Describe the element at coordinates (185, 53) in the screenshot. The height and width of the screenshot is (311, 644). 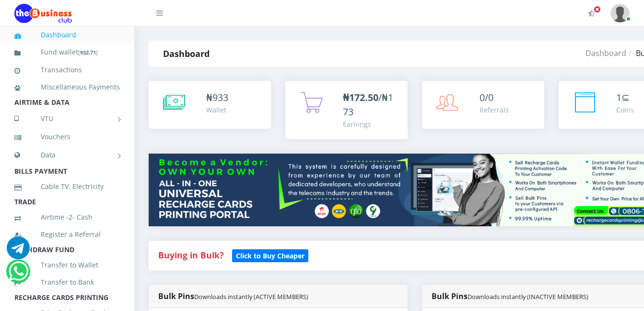
I see `strong: Dashboard` at that location.